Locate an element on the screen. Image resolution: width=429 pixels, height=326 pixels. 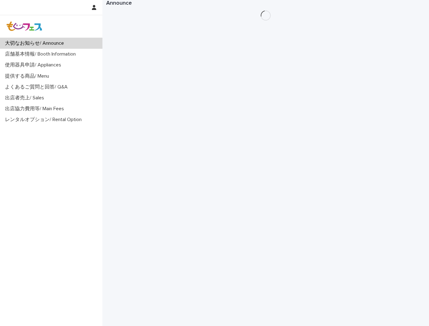
p: 店舗基本情報/ Booth Information is located at coordinates (42, 54).